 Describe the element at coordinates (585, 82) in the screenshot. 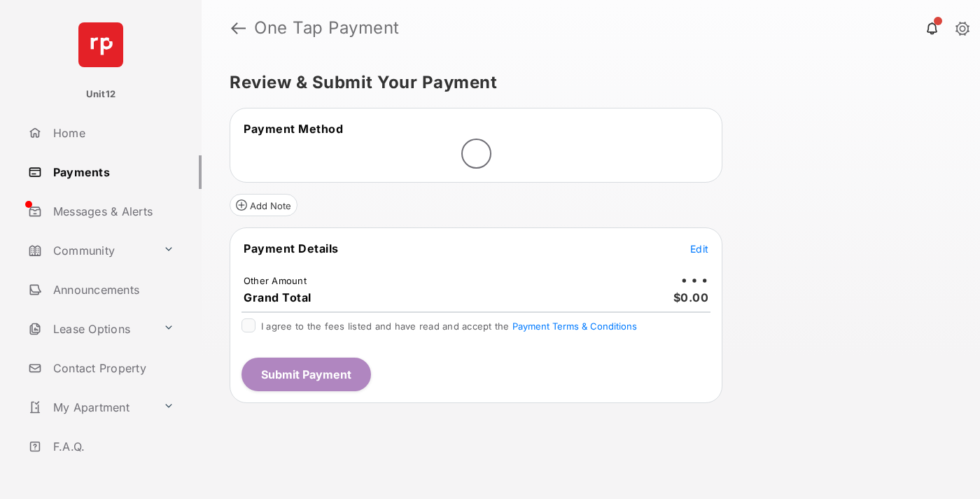

I see `h5: Review & Submit Your Payment` at that location.